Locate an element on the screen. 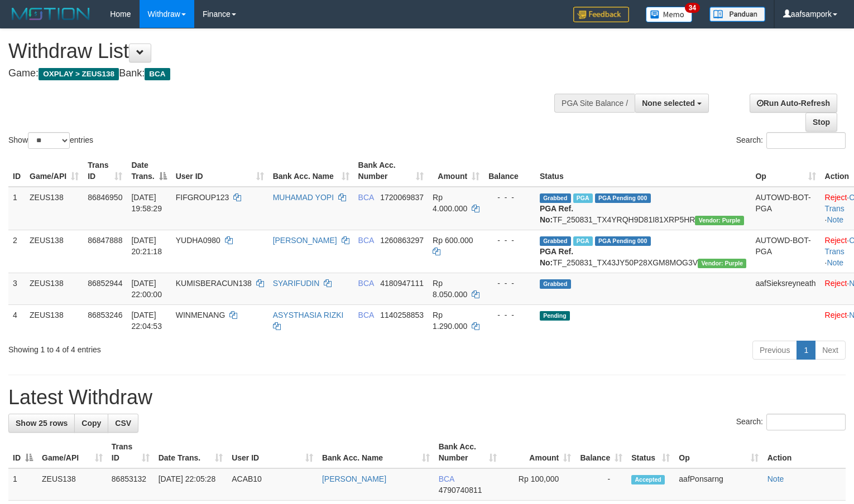  td: TF_250831_TX43JY50P28XGM8MOG3V is located at coordinates (643, 251).